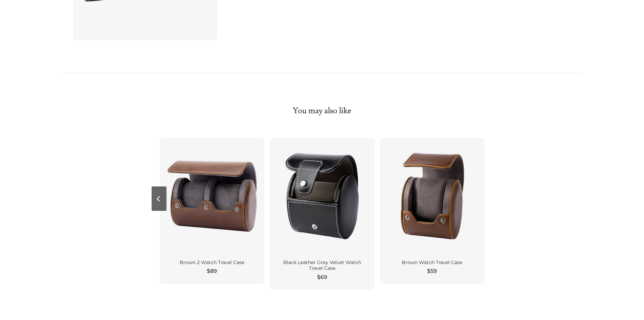  I want to click on span: $59, so click(432, 271).